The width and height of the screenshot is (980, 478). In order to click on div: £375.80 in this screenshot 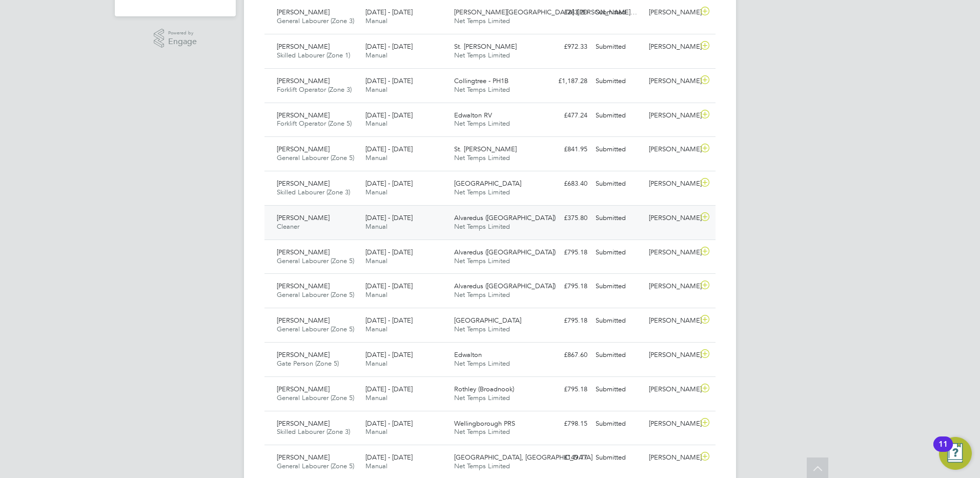, I will do `click(565, 218)`.